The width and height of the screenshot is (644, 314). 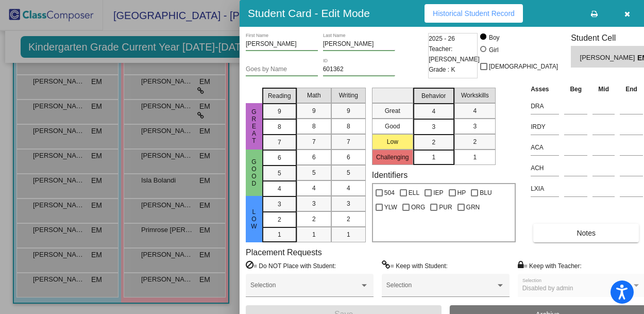 I want to click on span: Behavior, so click(x=433, y=96).